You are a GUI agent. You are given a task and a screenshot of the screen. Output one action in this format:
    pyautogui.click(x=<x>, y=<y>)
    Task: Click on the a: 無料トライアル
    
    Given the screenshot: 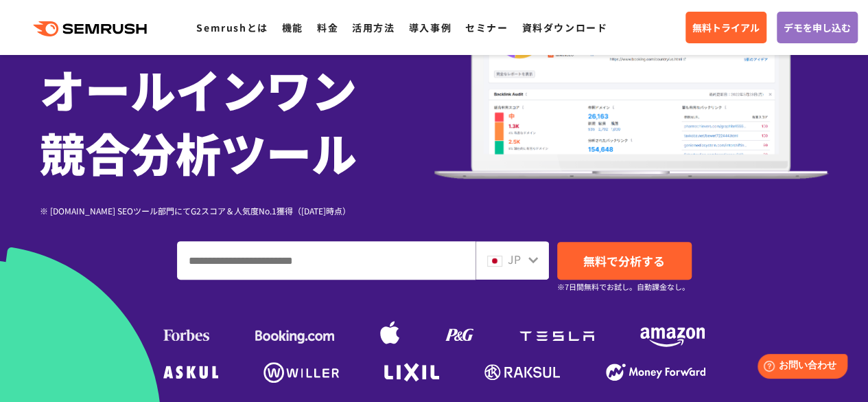 What is the action you would take?
    pyautogui.click(x=726, y=28)
    